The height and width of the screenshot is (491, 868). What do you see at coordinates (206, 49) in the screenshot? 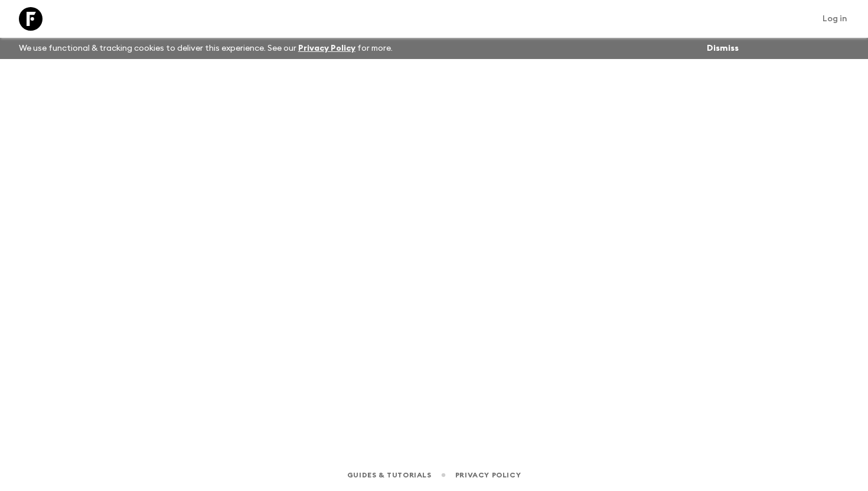
I see `p: We use functional & tracking cookies to deliver this experience. See our for more.` at bounding box center [206, 49].